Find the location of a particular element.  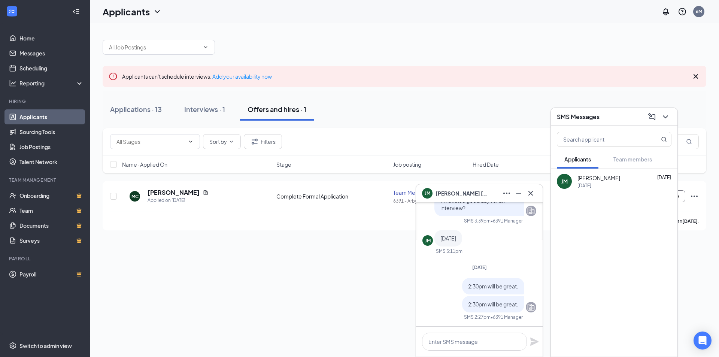

button: ChevronDown is located at coordinates (666, 117).